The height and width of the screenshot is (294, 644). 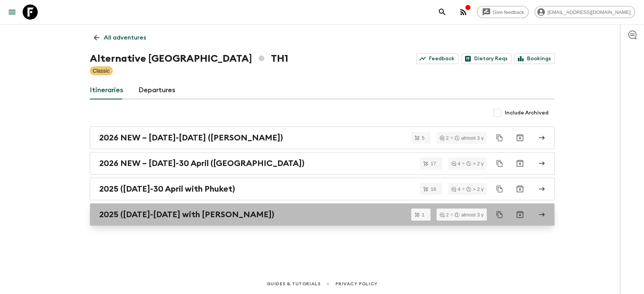 What do you see at coordinates (508, 12) in the screenshot?
I see `span: Give feedback` at bounding box center [508, 12].